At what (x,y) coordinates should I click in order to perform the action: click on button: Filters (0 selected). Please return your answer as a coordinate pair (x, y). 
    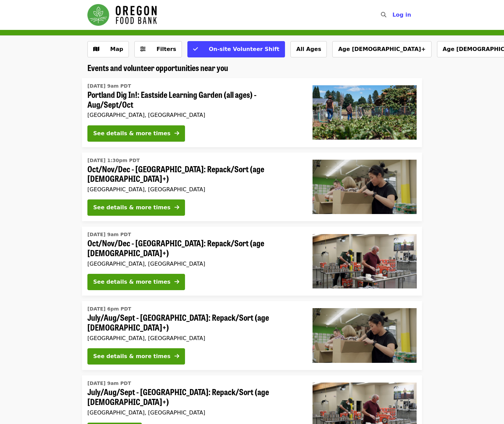
    Looking at the image, I should click on (158, 49).